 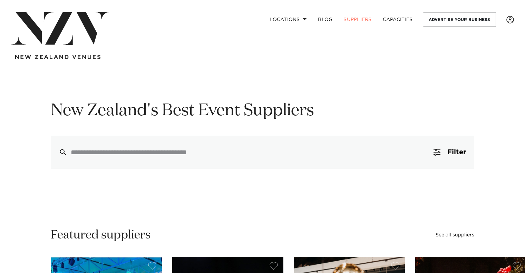 What do you see at coordinates (357, 19) in the screenshot?
I see `a: SUPPLIERS` at bounding box center [357, 19].